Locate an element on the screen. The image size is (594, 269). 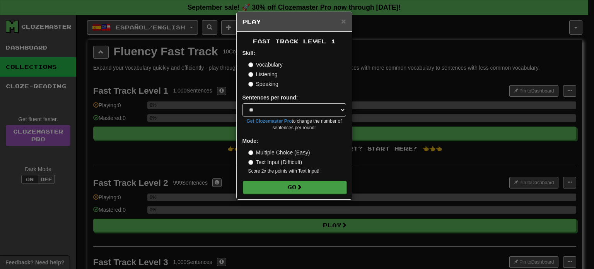
input: Speaking is located at coordinates (250, 84).